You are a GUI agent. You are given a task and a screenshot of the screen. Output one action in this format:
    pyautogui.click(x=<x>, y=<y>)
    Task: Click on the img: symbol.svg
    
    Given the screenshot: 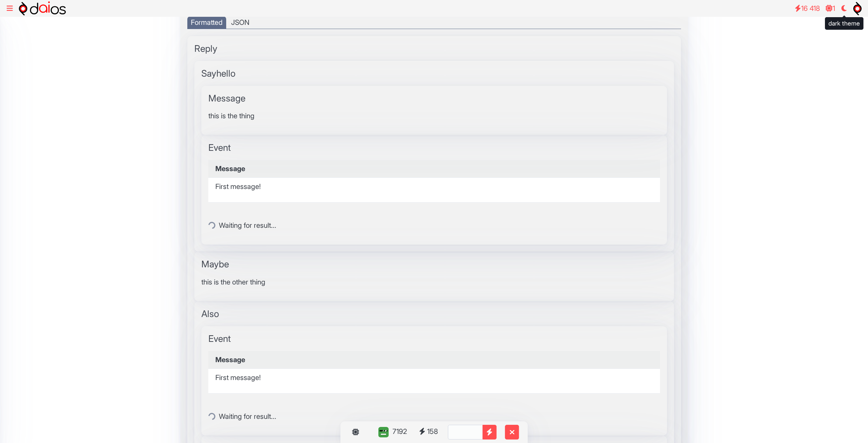 What is the action you would take?
    pyautogui.click(x=857, y=8)
    